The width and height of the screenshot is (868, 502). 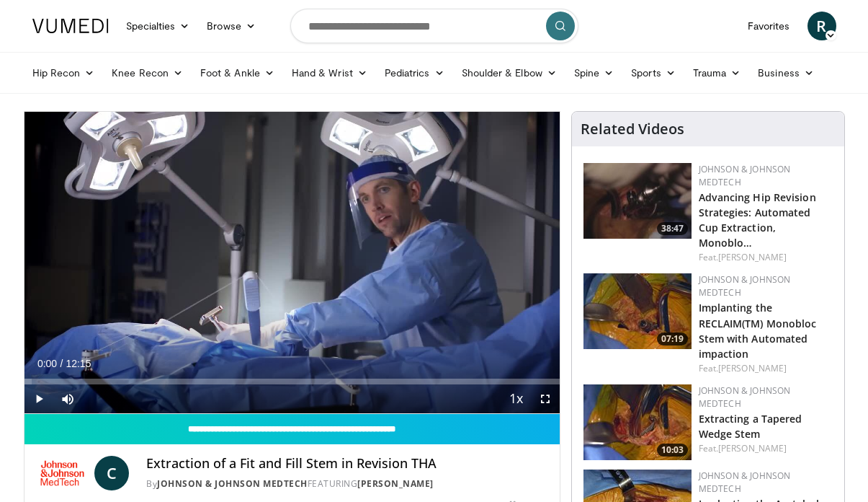 What do you see at coordinates (654, 73) in the screenshot?
I see `a: Sports` at bounding box center [654, 73].